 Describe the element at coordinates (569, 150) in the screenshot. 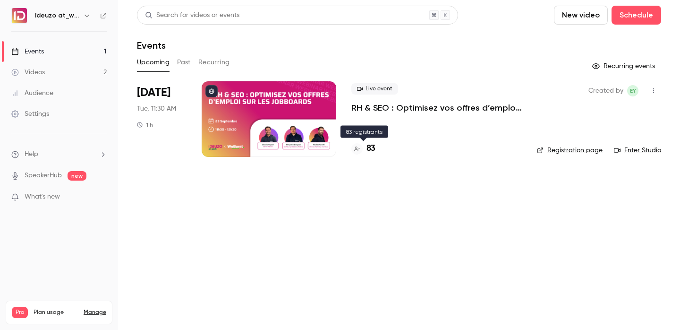

I see `a: Registration page` at that location.